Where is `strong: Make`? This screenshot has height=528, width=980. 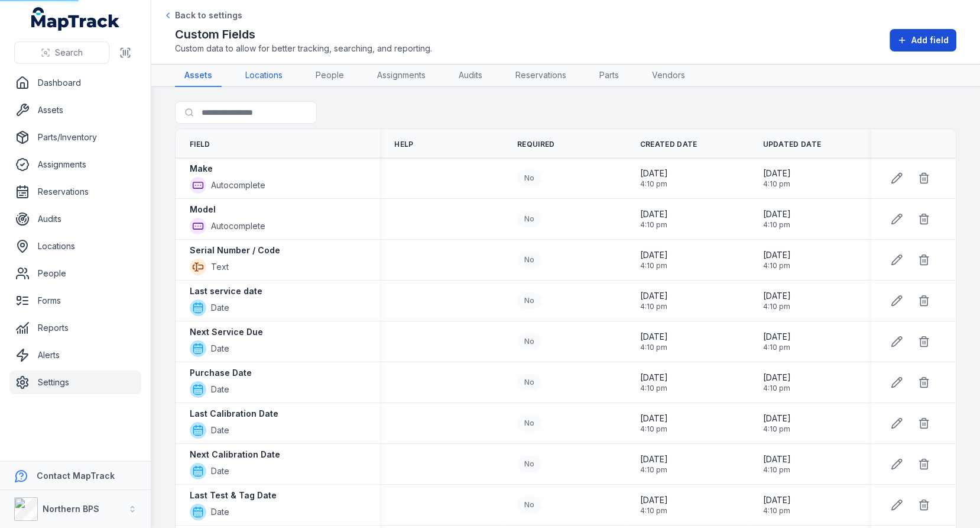
strong: Make is located at coordinates (201, 168).